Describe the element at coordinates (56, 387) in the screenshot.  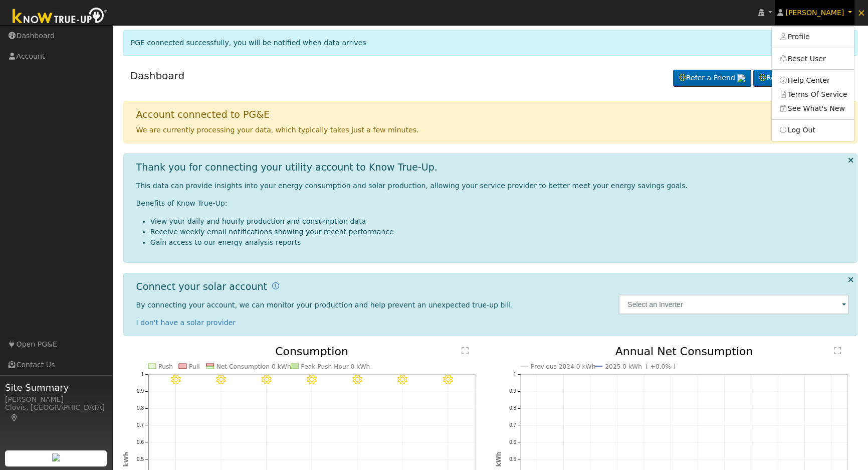
I see `span: Site Summary` at that location.